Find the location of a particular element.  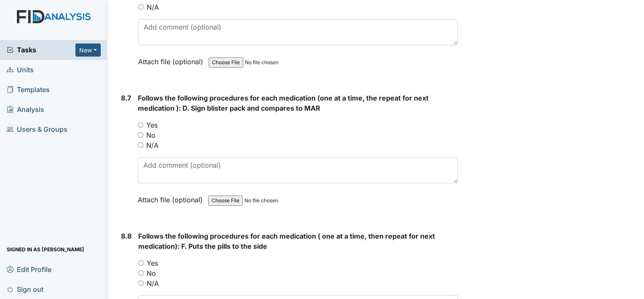

span: Users & Groups is located at coordinates (37, 129).